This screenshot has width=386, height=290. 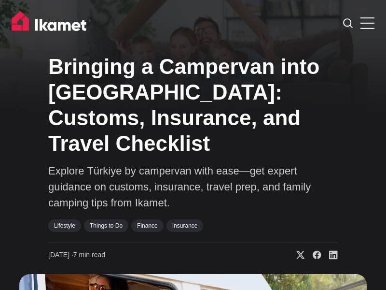 I want to click on p: Explore Türkiye by campervan with ease—get expert guidance on customs, insurance, travel prep, an..., so click(x=193, y=186).